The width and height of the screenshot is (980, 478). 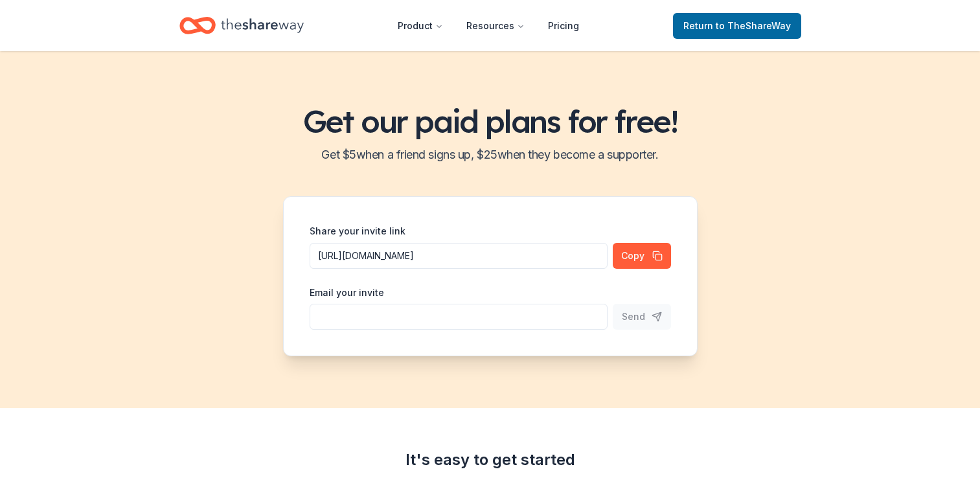 I want to click on button: Resources, so click(x=495, y=26).